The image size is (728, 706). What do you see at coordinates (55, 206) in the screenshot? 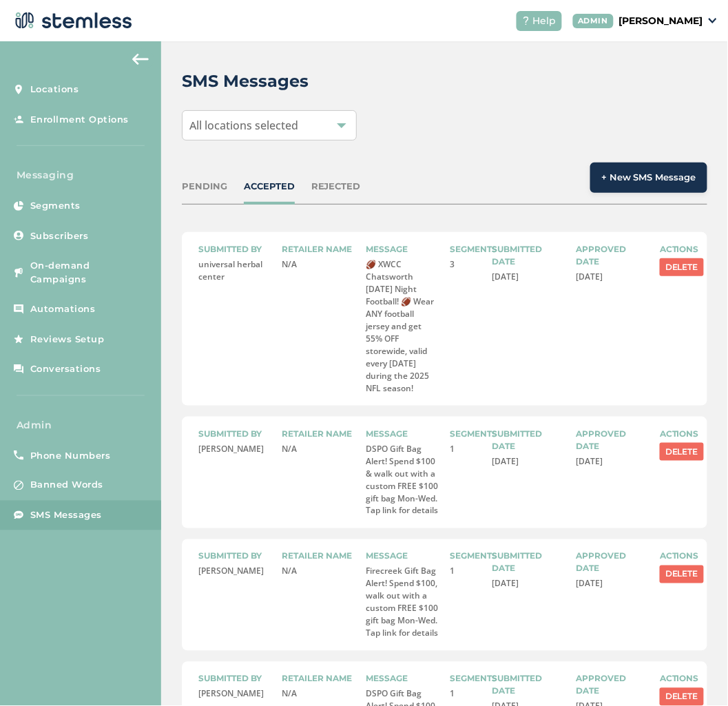
I see `span: Segments` at bounding box center [55, 206].